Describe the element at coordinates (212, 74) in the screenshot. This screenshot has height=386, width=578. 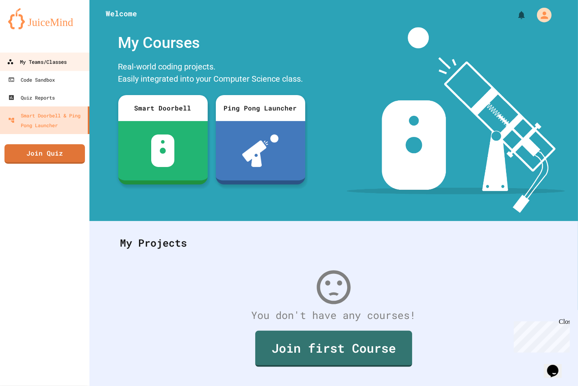
I see `div: Real-world coding projects. Easily integrated into your Computer Science class.` at that location.